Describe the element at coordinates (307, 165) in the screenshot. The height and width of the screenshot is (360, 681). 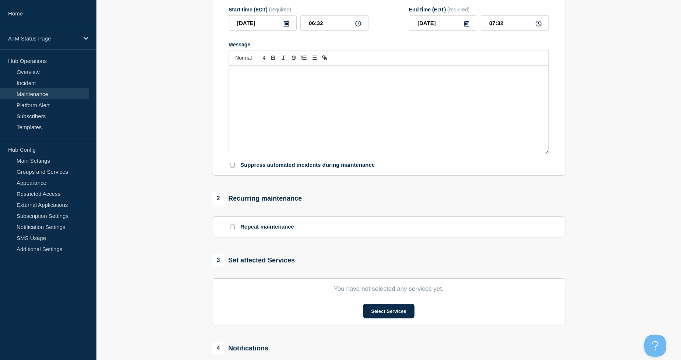
I see `p: Suppress automated incidents during maintenance` at that location.